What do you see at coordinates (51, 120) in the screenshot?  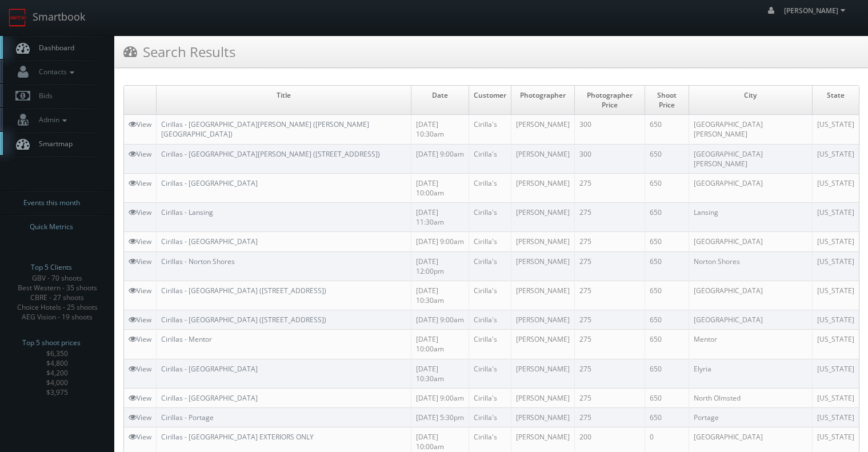 I see `span: Admin` at bounding box center [51, 120].